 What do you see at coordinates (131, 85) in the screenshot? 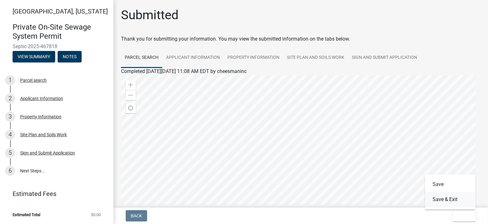
I see `div: Zoom in` at bounding box center [131, 85].